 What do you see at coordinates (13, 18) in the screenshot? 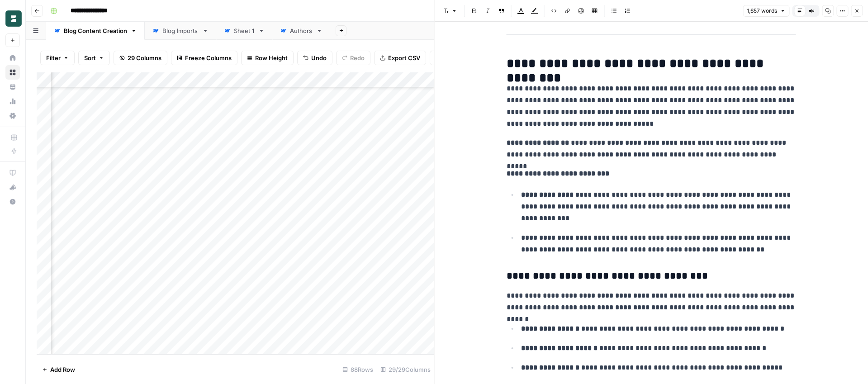
I see `img: Borderless Logo` at bounding box center [13, 18].